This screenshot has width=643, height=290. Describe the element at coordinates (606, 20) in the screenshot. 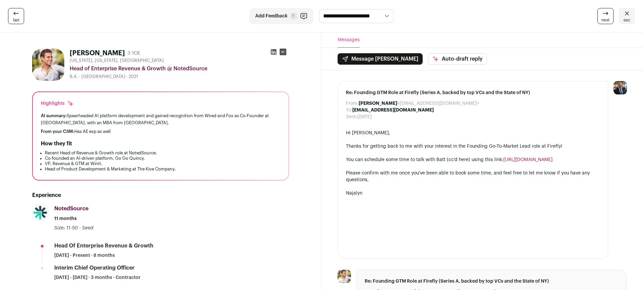

I see `span: next` at that location.